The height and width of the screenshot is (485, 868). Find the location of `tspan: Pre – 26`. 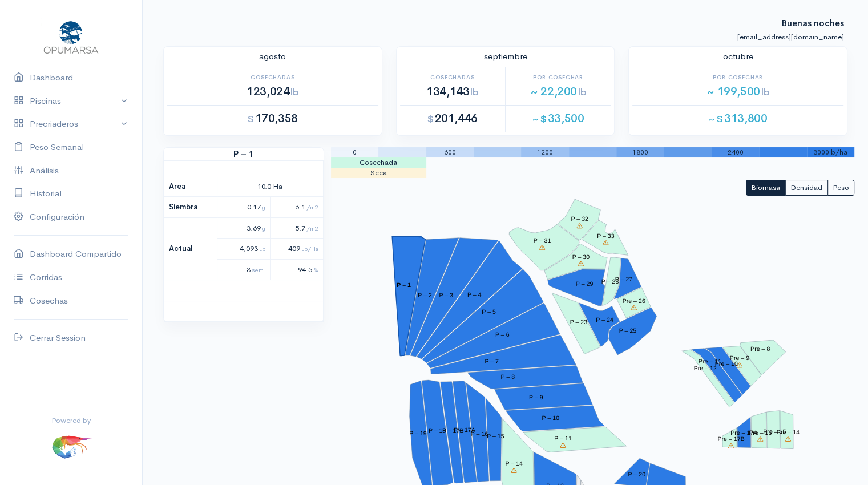

tspan: Pre – 26 is located at coordinates (633, 301).